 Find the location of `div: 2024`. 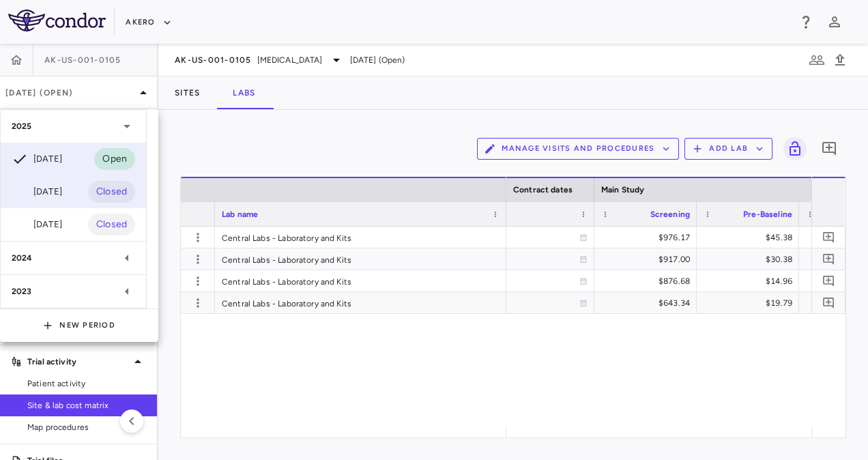

div: 2024 is located at coordinates (73, 258).